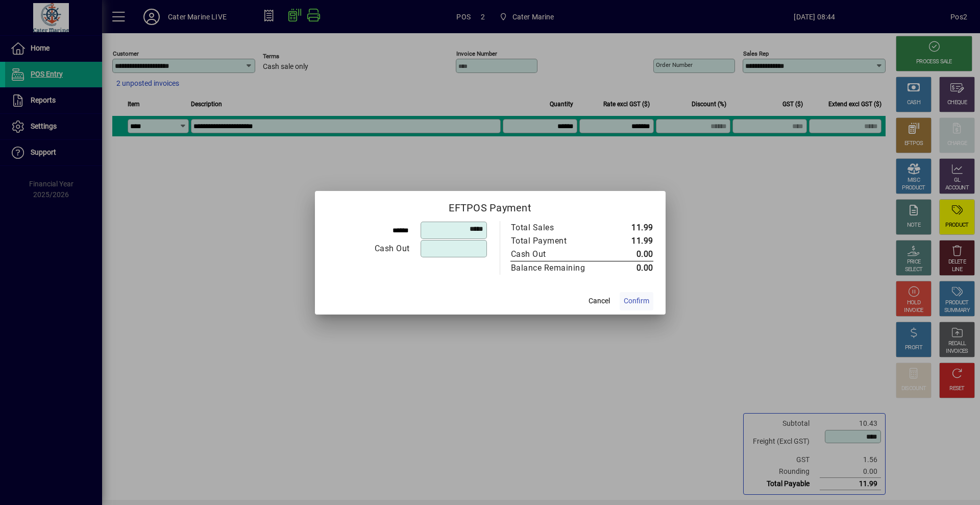 The image size is (980, 505). What do you see at coordinates (599, 301) in the screenshot?
I see `button: Cancel` at bounding box center [599, 301].